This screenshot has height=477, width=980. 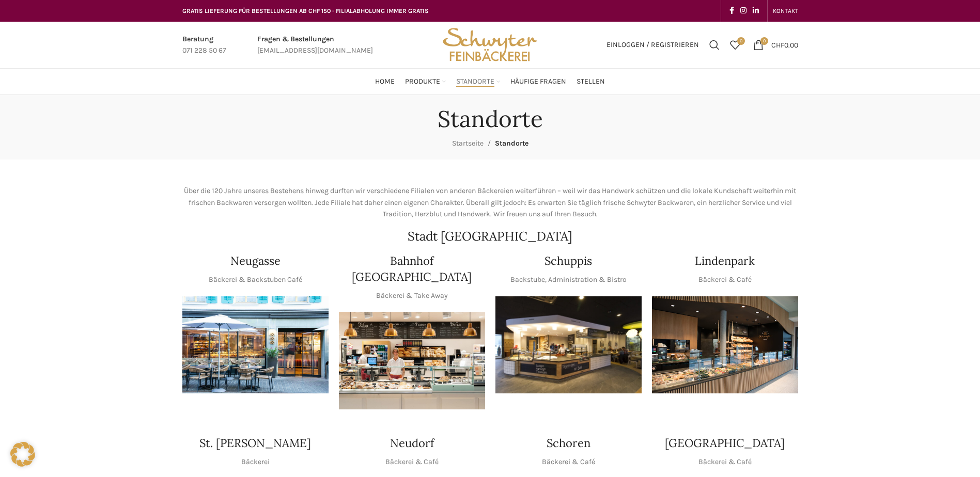 I want to click on span: Home, so click(x=385, y=81).